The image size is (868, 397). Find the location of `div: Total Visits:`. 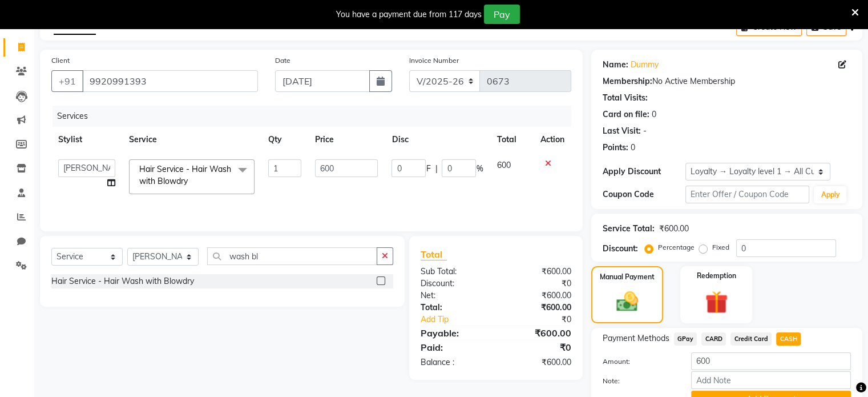

div: Total Visits: is located at coordinates (625, 98).